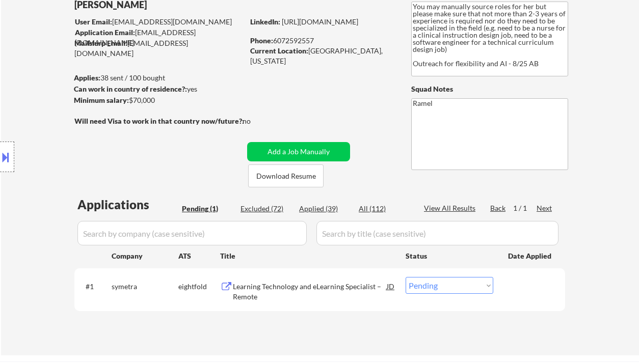 Image resolution: width=639 pixels, height=364 pixels. What do you see at coordinates (265, 21) in the screenshot?
I see `strong: LinkedIn:` at bounding box center [265, 21].